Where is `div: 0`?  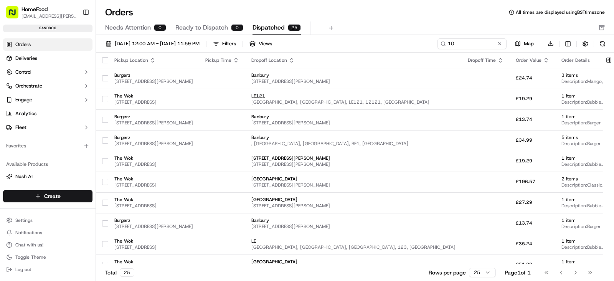
div: 0 is located at coordinates (237, 28).